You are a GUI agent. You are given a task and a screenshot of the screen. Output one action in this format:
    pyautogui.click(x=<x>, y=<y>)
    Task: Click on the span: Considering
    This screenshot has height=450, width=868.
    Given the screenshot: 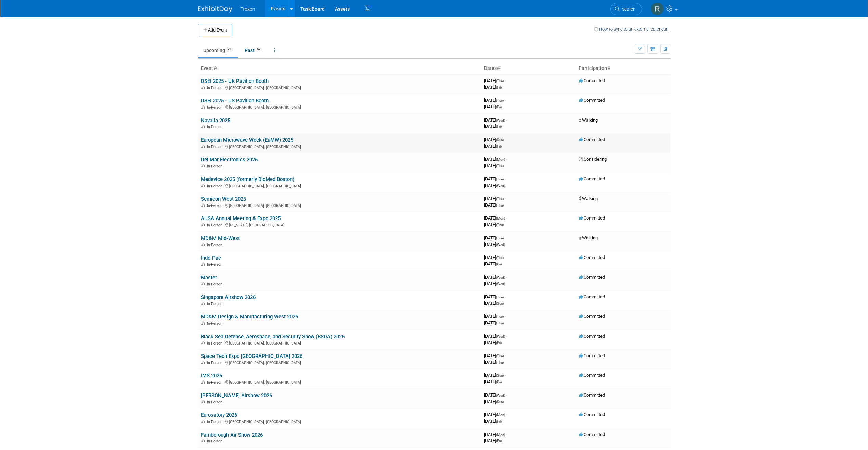 What is the action you would take?
    pyautogui.click(x=593, y=159)
    